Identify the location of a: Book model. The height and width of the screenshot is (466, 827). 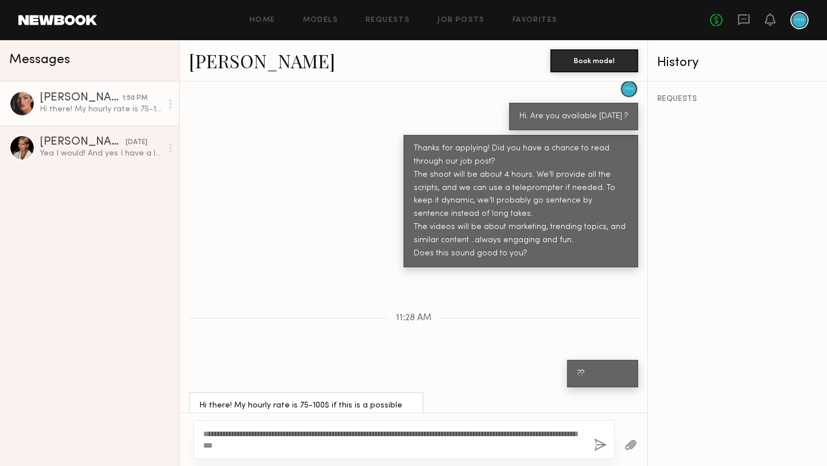
(594, 60).